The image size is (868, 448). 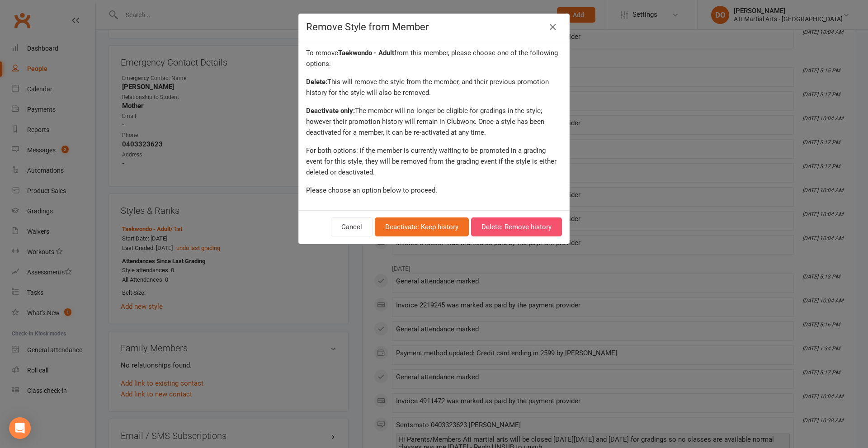 What do you see at coordinates (434, 87) in the screenshot?
I see `div: This will remove the style from the member, and their previous promotion history for the style wi...` at bounding box center [434, 87].